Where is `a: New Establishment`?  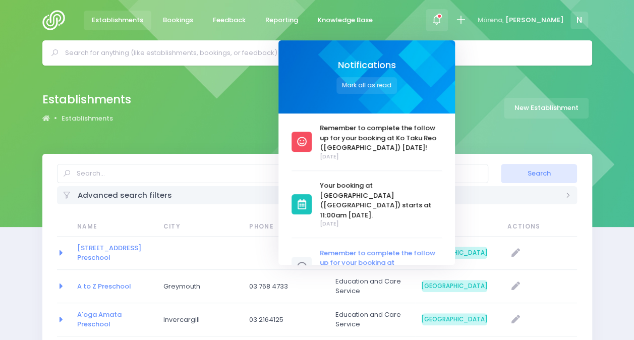
a: New Establishment is located at coordinates (546, 108).